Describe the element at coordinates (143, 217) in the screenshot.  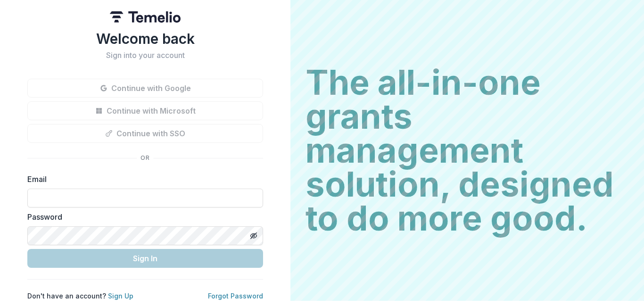
I see `label: Password` at that location.